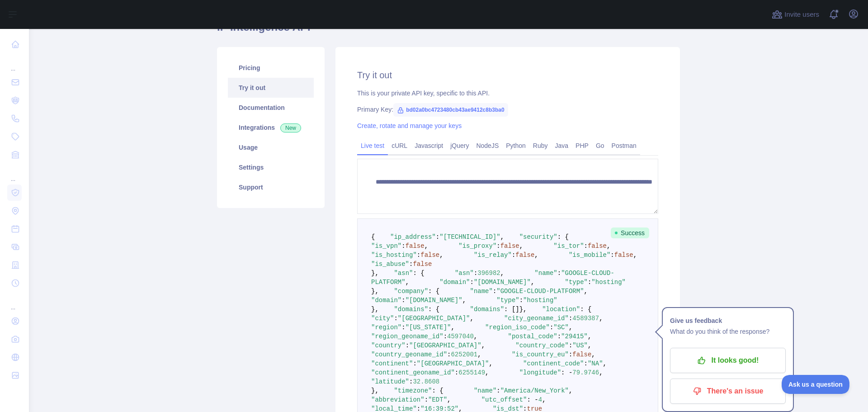 The image size is (868, 412). Describe the element at coordinates (454, 282) in the screenshot. I see `span: "domain"` at that location.